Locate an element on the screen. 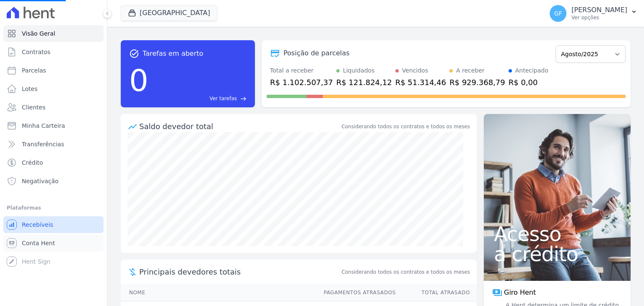  span: a crédito is located at coordinates (557, 254).